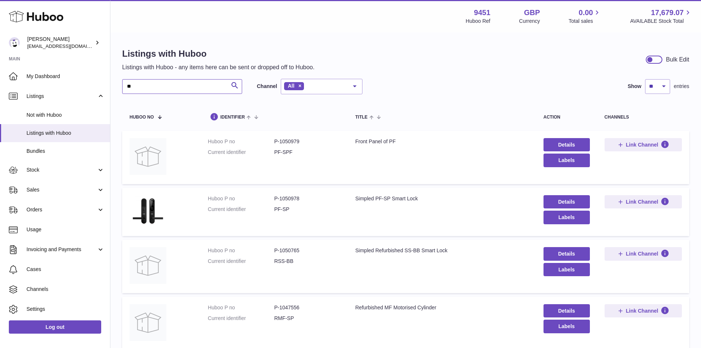 This screenshot has height=348, width=701. What do you see at coordinates (442, 307) in the screenshot?
I see `div: Refurbished MF Motorised Cylinder` at bounding box center [442, 307].